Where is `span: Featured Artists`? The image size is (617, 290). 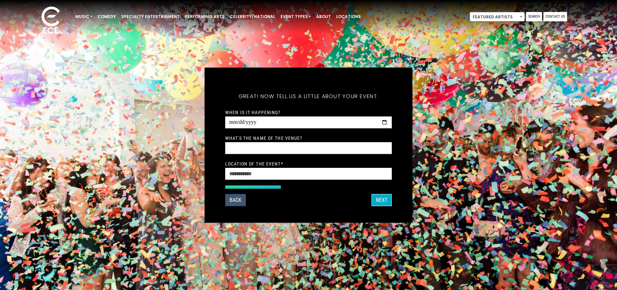 span: Featured Artists is located at coordinates (497, 17).